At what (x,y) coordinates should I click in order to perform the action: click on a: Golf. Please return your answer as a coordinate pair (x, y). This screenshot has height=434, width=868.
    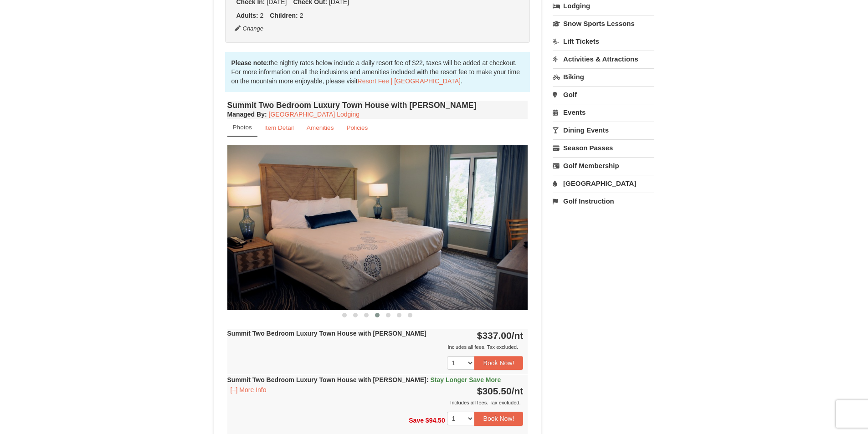
    Looking at the image, I should click on (604, 95).